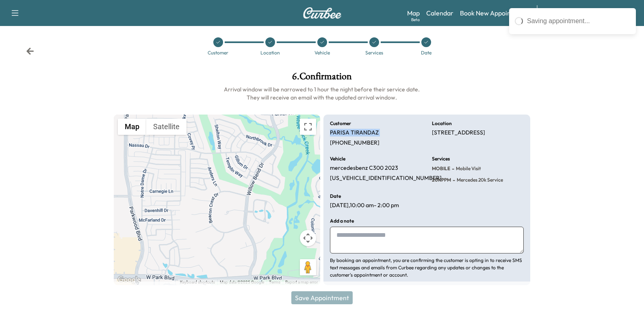 This screenshot has width=644, height=314. Describe the element at coordinates (322, 13) in the screenshot. I see `img: Curbee Logo` at that location.